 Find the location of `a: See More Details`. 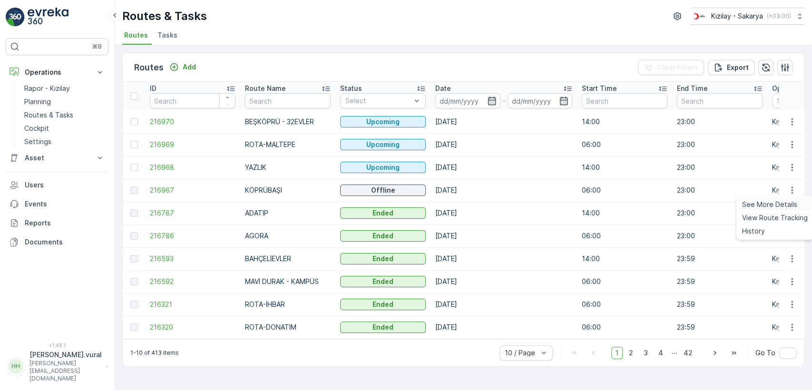

a: See More Details is located at coordinates (775, 204).